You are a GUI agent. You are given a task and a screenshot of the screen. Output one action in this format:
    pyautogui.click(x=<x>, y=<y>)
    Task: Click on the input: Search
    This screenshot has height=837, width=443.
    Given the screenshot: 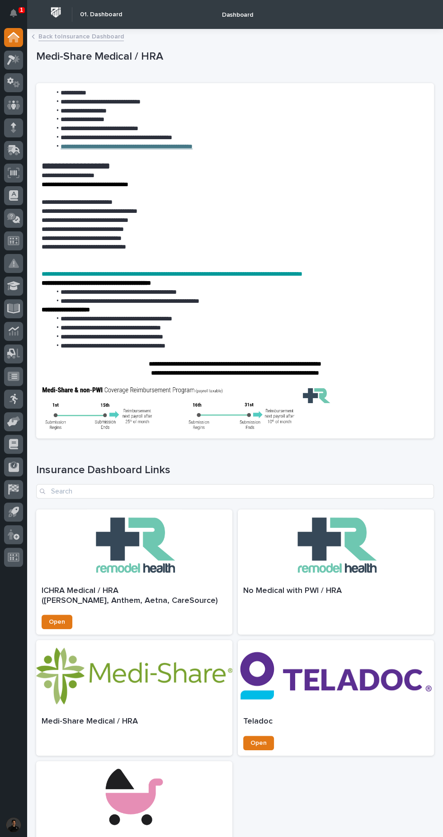 What is the action you would take?
    pyautogui.click(x=235, y=492)
    